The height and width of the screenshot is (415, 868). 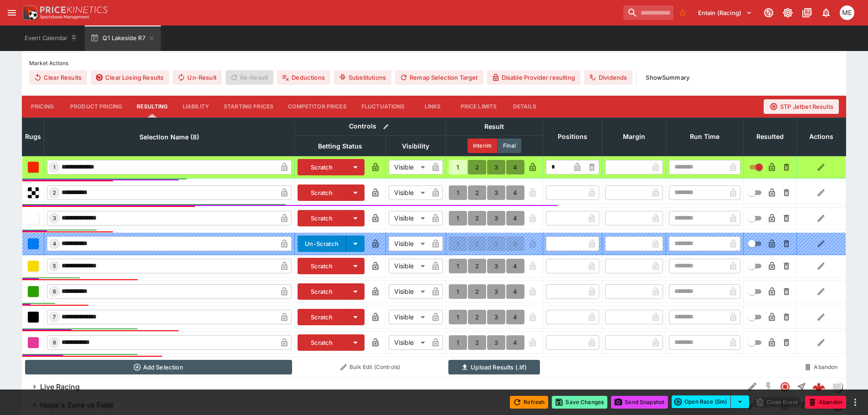 What do you see at coordinates (248, 107) in the screenshot?
I see `button: Starting Prices` at bounding box center [248, 107].